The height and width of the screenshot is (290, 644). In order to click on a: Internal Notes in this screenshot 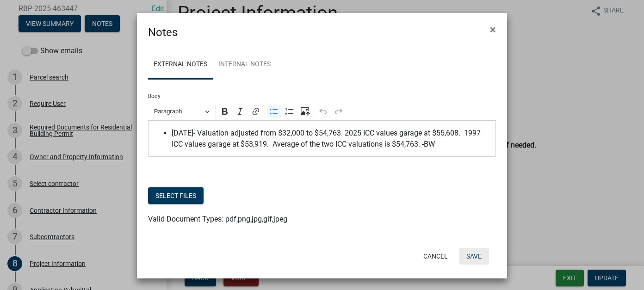, I will do `click(244, 65)`.